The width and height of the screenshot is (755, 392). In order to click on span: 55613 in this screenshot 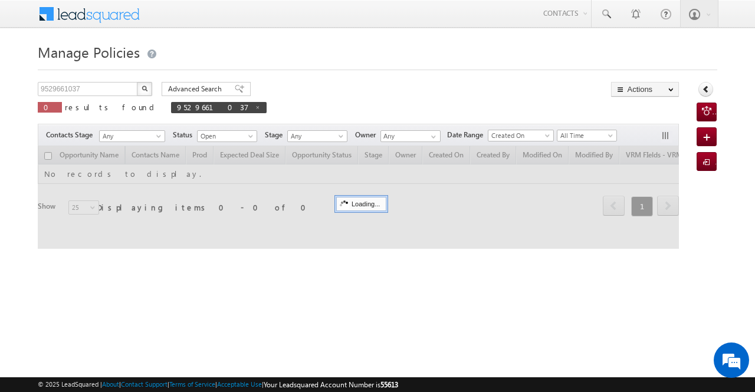, I will do `click(389, 385)`.